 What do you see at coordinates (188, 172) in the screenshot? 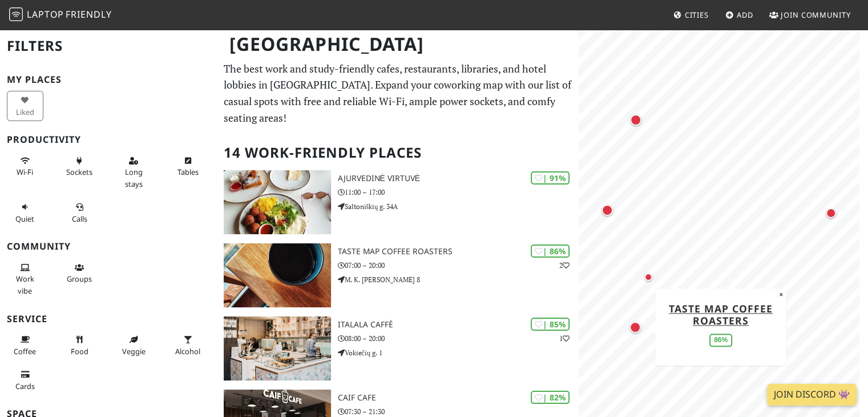
I see `span: Work-friendly tables` at bounding box center [188, 172].